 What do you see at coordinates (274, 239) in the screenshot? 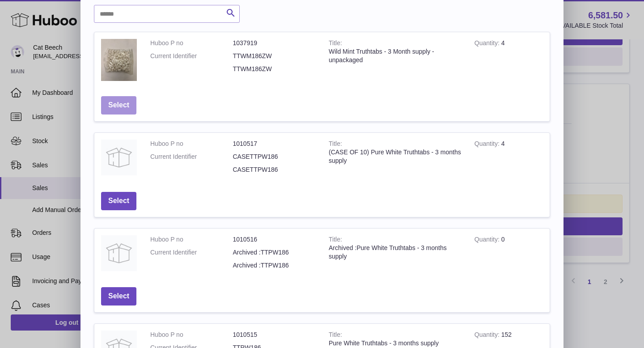
I see `dd: 1010516` at bounding box center [274, 239].